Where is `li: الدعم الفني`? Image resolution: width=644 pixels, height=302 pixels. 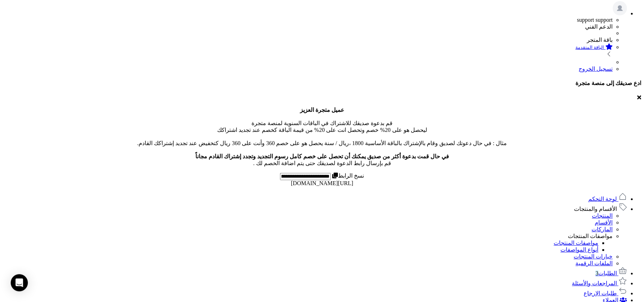 li: الدعم الفني is located at coordinates (308, 26).